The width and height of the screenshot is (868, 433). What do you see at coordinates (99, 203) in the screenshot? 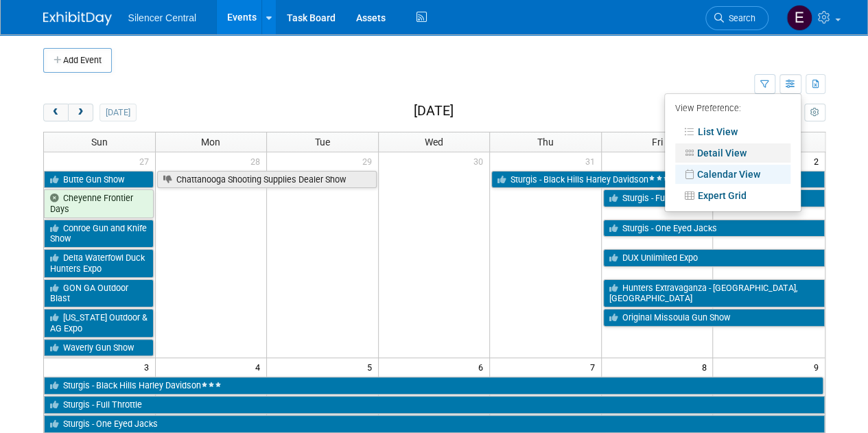
I see `a: Cheyenne Frontier Days` at bounding box center [99, 203].